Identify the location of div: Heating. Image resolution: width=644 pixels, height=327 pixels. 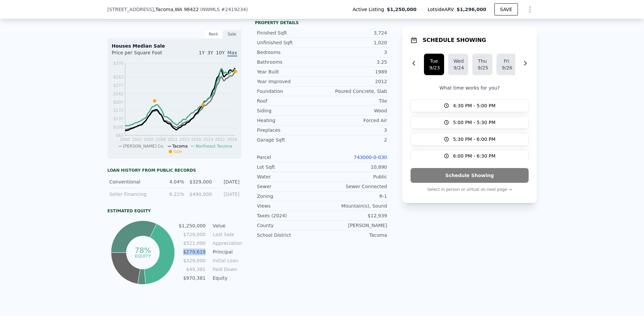
(289, 121).